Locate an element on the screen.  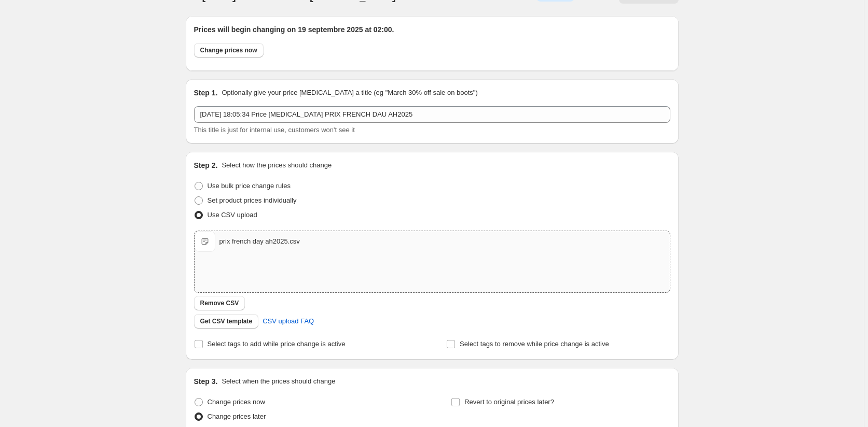
p: Select when the prices should change is located at coordinates (278, 382).